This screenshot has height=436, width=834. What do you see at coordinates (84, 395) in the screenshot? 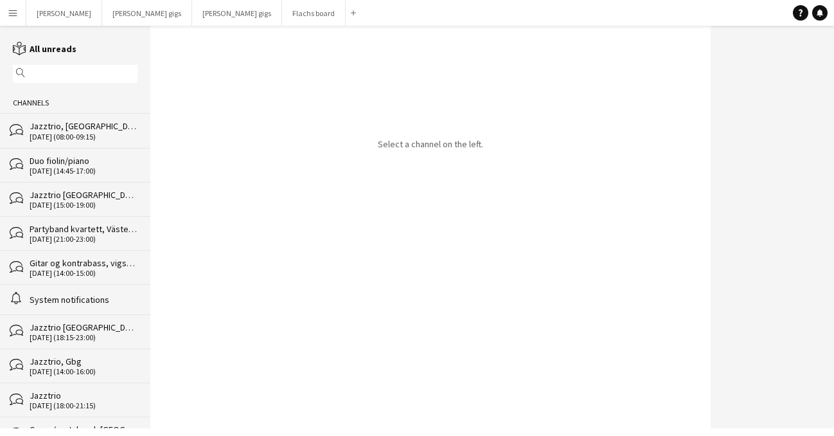
I see `div: Jazztrio` at bounding box center [84, 395].